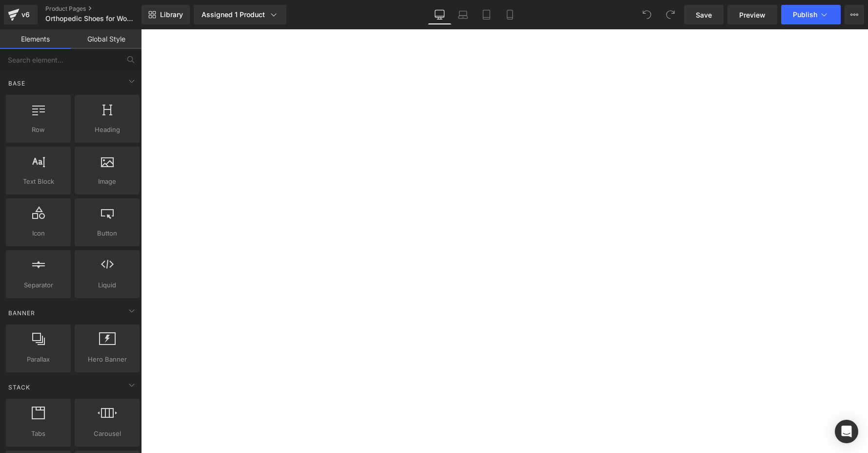  Describe the element at coordinates (100, 9) in the screenshot. I see `a: Product Pages` at that location.